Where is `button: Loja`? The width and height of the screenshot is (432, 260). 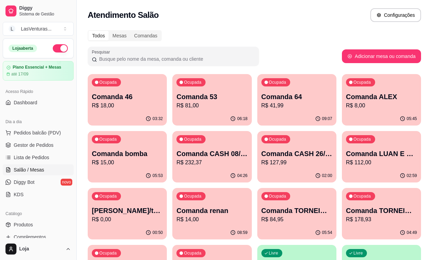 button: Loja is located at coordinates (38, 249).